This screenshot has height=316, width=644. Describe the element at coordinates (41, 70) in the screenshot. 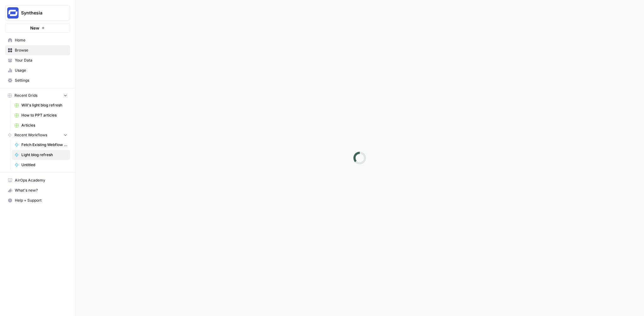

I see `span: Usage` at that location.